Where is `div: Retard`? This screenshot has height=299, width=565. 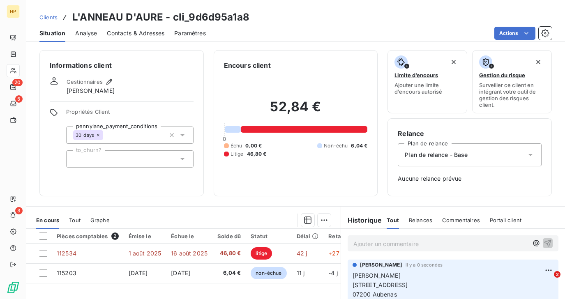
div: Retard is located at coordinates (341, 236).